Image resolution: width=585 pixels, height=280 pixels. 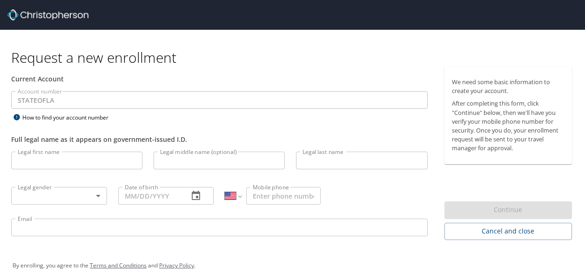 I want to click on div: By enrolling, you agree to the and ., so click(x=292, y=266).